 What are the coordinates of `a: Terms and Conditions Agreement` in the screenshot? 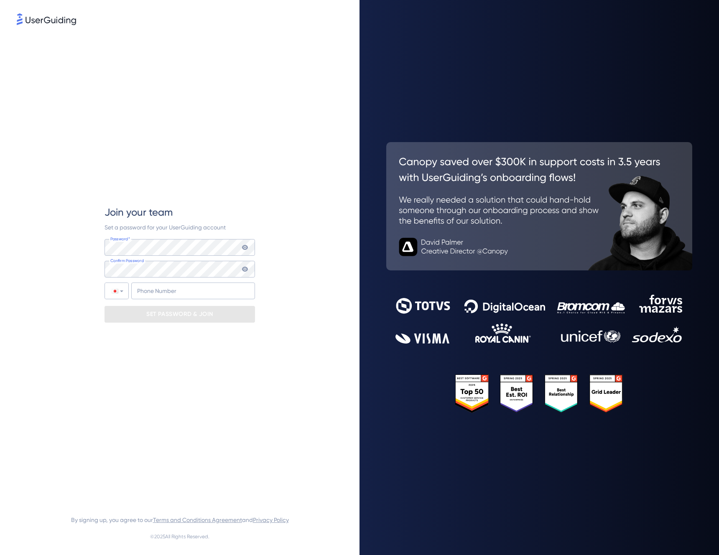 It's located at (197, 520).